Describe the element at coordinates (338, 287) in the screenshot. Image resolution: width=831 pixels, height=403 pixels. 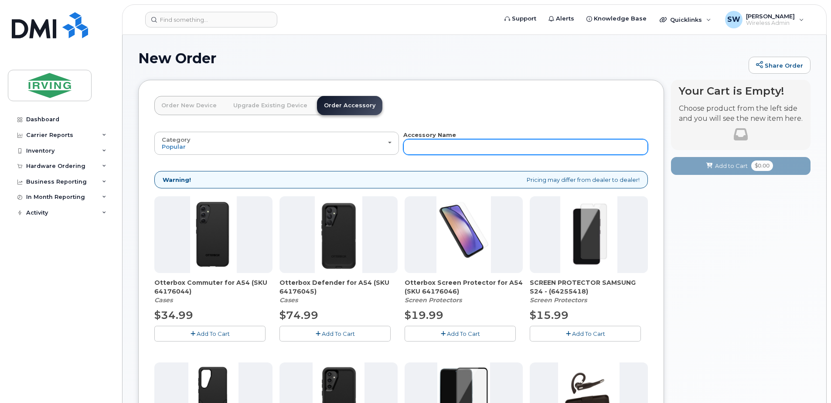
I see `span: Otterbox Defender for A54 (SKU 64176045)` at that location.